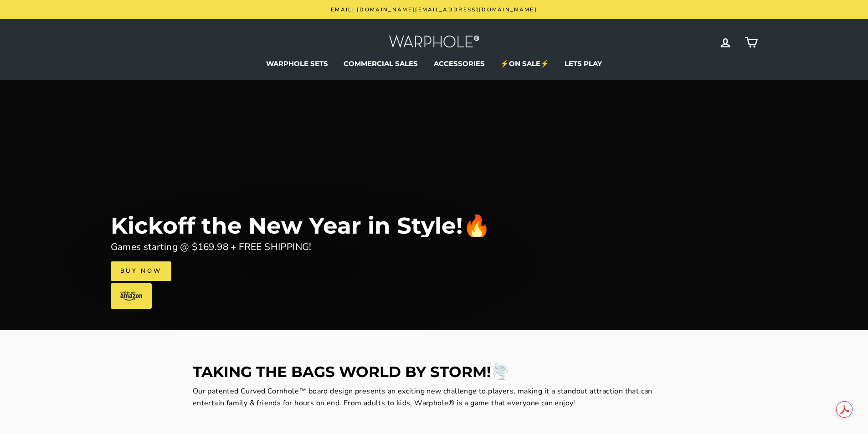 This screenshot has height=434, width=868. I want to click on a: ACCESSORIES, so click(459, 64).